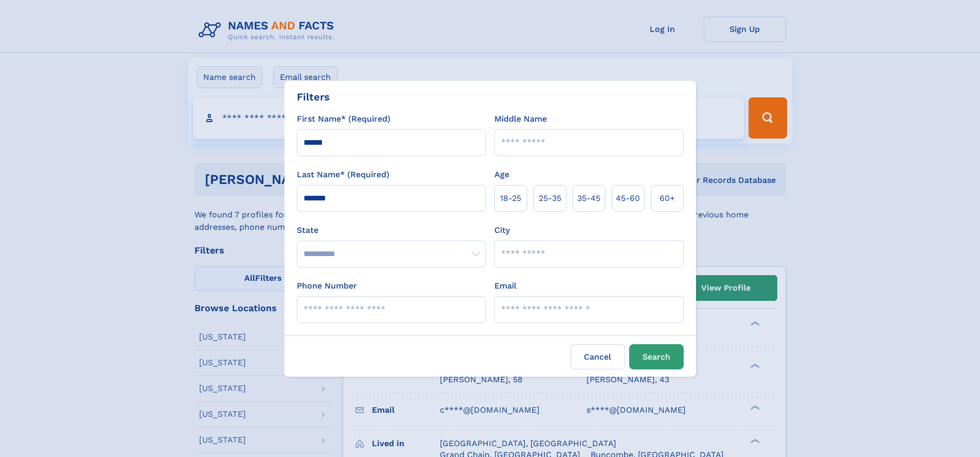 The height and width of the screenshot is (457, 980). Describe the element at coordinates (521, 119) in the screenshot. I see `label: Middle Name` at that location.